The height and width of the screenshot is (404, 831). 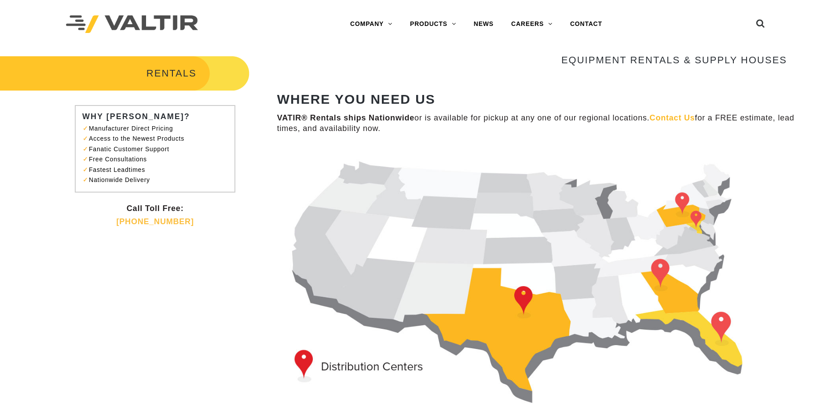 I want to click on li: Access to the Newest Products, so click(x=157, y=139).